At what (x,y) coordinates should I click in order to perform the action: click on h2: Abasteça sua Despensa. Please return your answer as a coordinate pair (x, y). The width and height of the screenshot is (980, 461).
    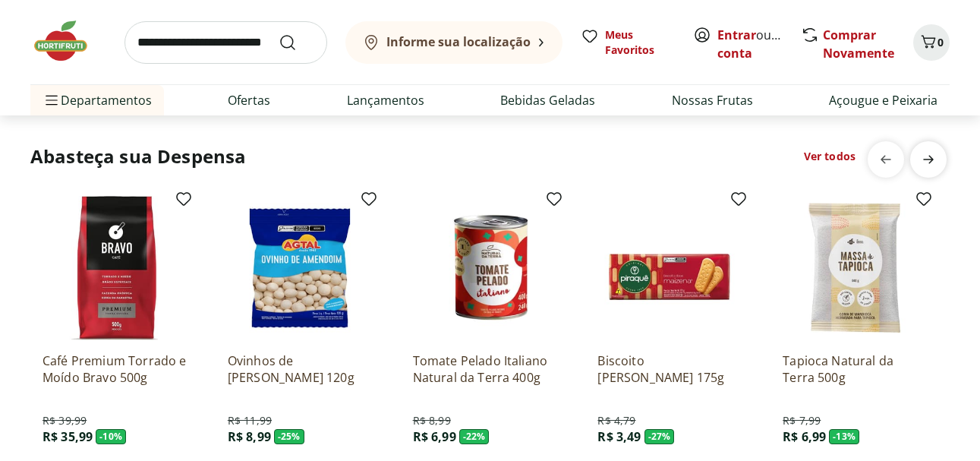
    Looking at the image, I should click on (138, 156).